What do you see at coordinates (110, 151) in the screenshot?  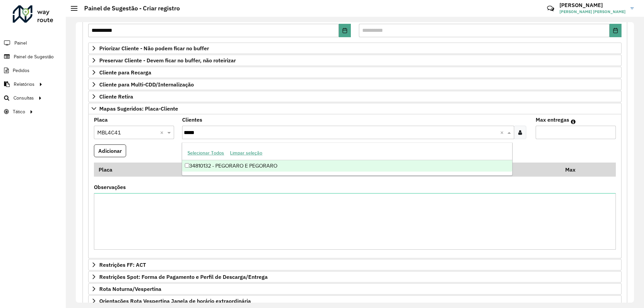 I see `button: Adicionar` at bounding box center [110, 151].